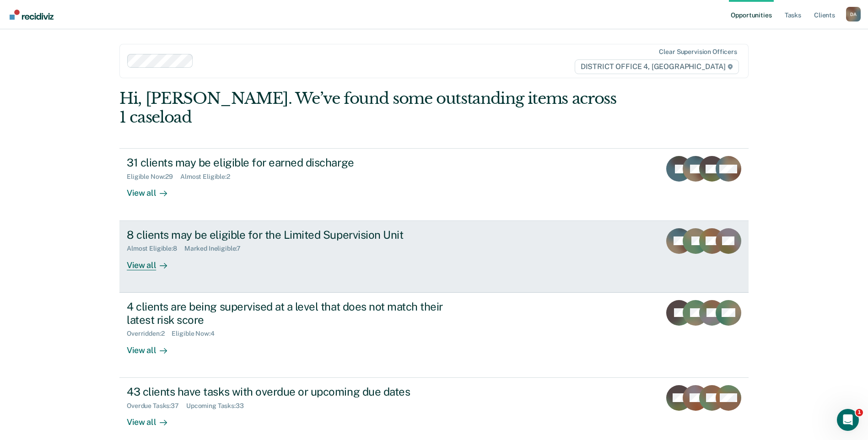 The image size is (868, 440). What do you see at coordinates (287, 163) in the screenshot?
I see `div: 31 clients may be eligible for earned discharge` at bounding box center [287, 163].